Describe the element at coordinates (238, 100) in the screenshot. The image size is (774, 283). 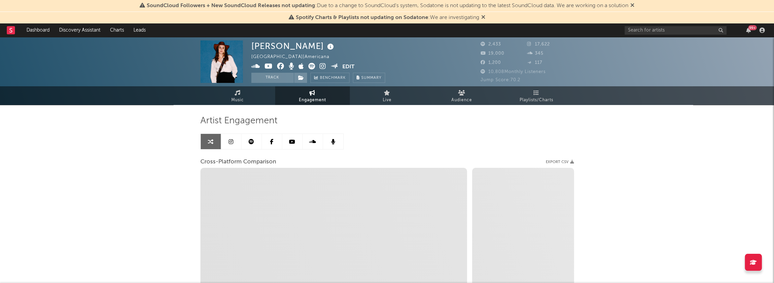
I see `span: Music` at that location.